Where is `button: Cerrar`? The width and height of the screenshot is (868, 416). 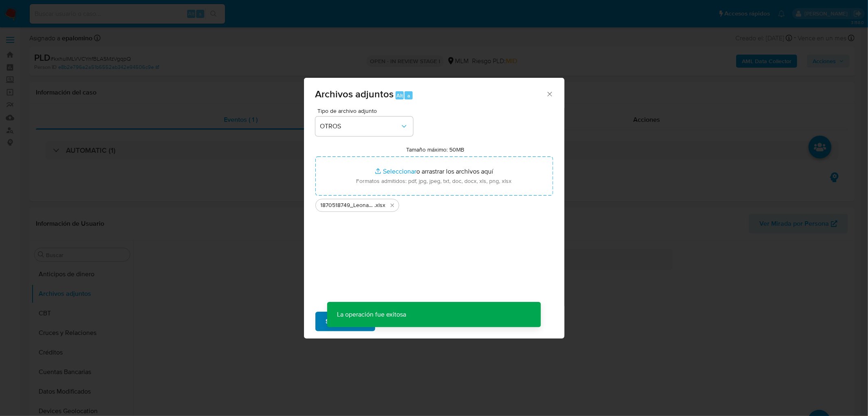
button: Cerrar is located at coordinates (549, 94).